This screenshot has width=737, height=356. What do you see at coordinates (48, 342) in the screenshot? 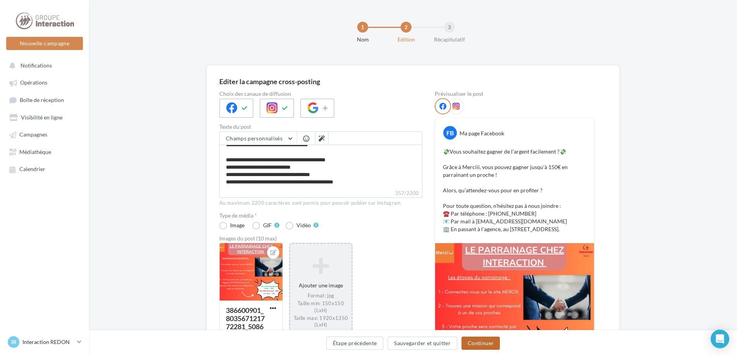
I see `p: Interaction REDON` at bounding box center [48, 342].